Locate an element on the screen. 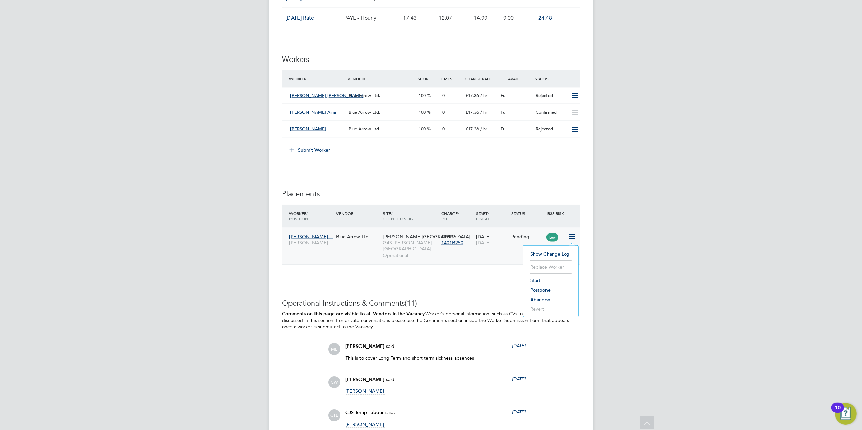  span: ML is located at coordinates (334, 349).